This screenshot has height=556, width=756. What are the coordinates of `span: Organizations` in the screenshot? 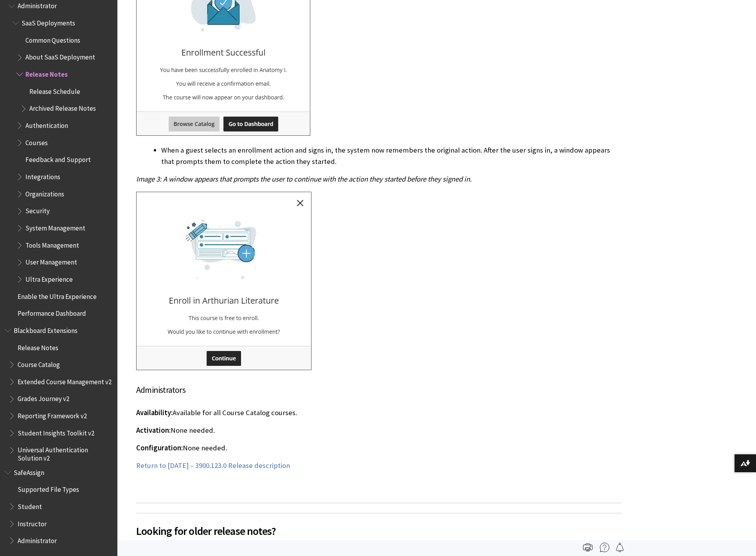 It's located at (45, 193).